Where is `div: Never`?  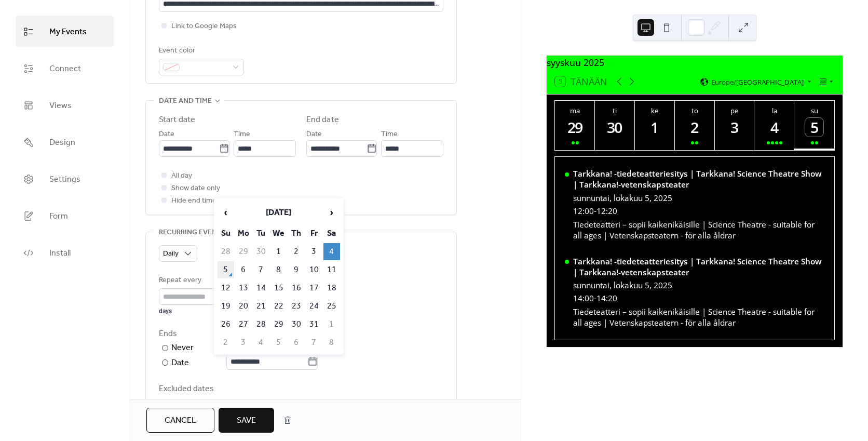
div: Never is located at coordinates (183, 348).